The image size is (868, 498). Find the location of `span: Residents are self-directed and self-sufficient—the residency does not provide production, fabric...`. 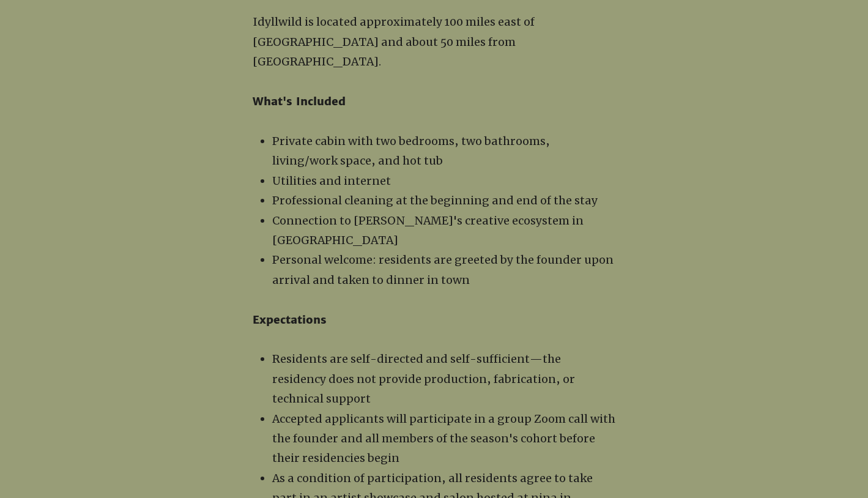

span: Residents are self-directed and self-sufficient—the residency does not provide production, fabric... is located at coordinates (423, 379).